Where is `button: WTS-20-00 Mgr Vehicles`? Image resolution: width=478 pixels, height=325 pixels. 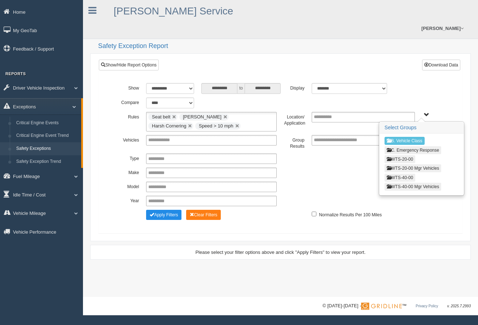 button: WTS-20-00 Mgr Vehicles is located at coordinates (413, 168).